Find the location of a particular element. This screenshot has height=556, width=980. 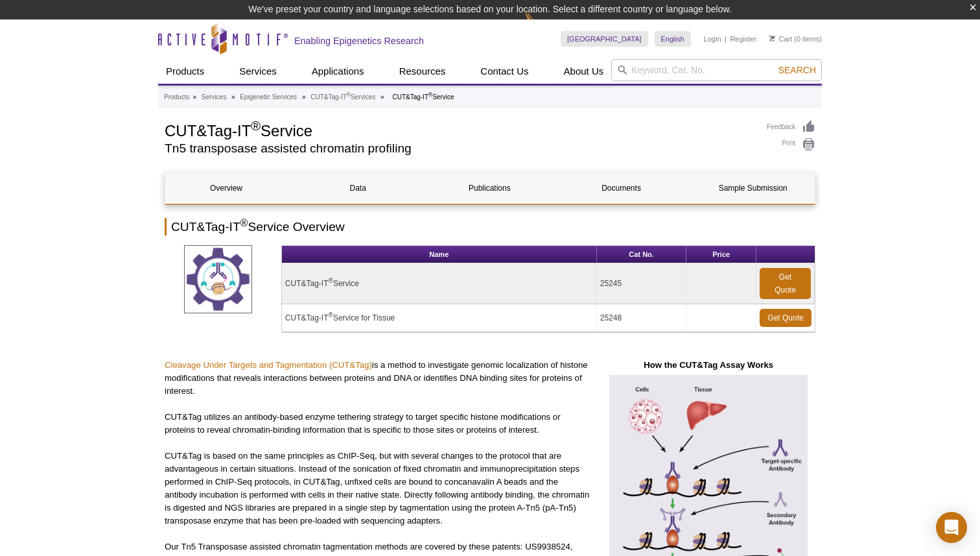

a: Applications is located at coordinates (338, 71).